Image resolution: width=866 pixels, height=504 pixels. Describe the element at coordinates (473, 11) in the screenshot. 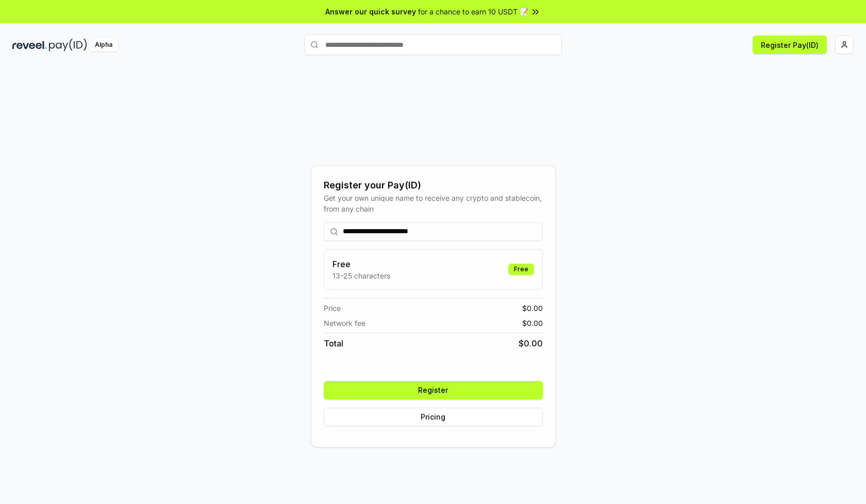

I see `span: for a chance to earn 10 USDT 📝` at that location.